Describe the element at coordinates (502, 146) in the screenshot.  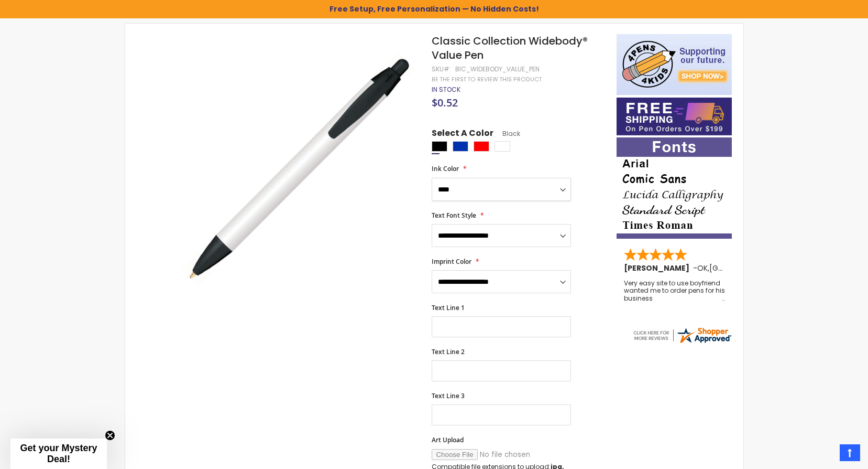
I see `div: White` at that location.